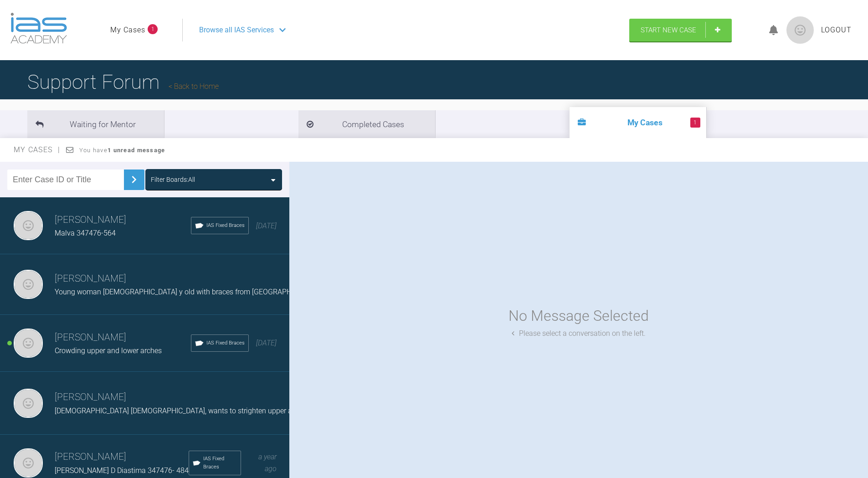 Image resolution: width=868 pixels, height=478 pixels. What do you see at coordinates (578, 316) in the screenshot?
I see `div: No Message Selected` at bounding box center [578, 316].